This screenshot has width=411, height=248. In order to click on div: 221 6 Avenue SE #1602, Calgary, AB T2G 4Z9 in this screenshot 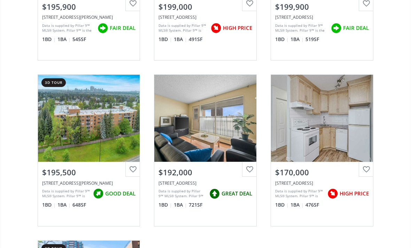, I will do `click(205, 183)`.